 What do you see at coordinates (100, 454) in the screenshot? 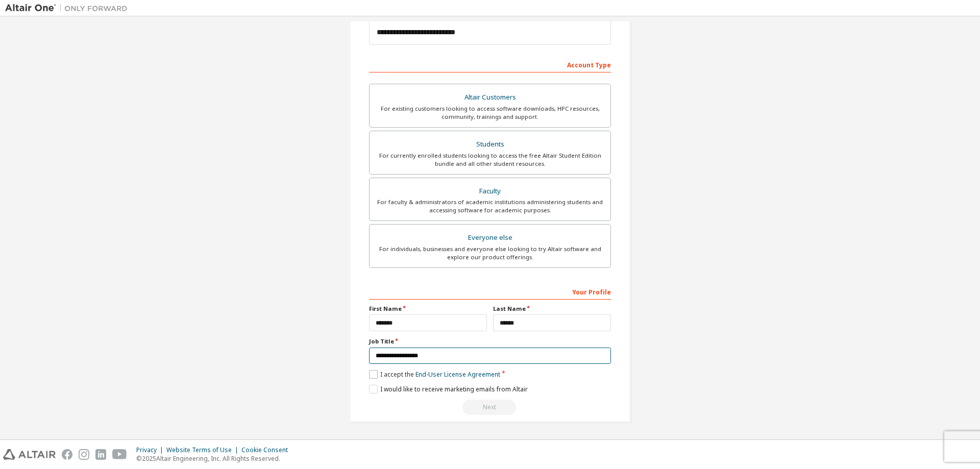
I see `img: linkedin.svg` at bounding box center [100, 454].